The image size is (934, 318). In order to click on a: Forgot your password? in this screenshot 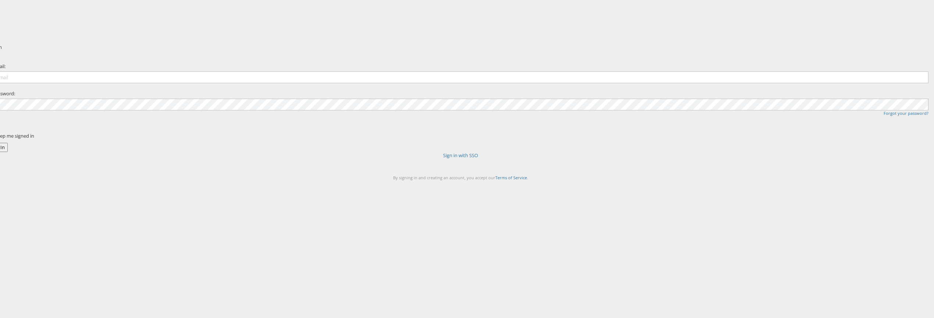, I will do `click(906, 113)`.